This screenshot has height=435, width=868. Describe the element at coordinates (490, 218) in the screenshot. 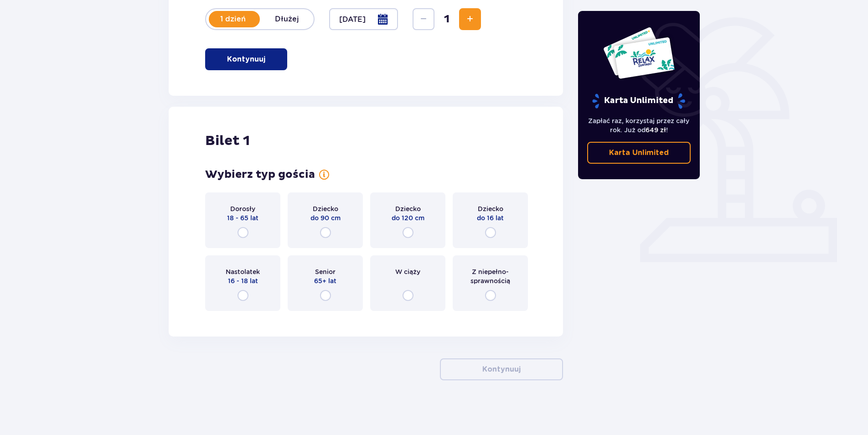

I see `span: do 16 lat` at that location.